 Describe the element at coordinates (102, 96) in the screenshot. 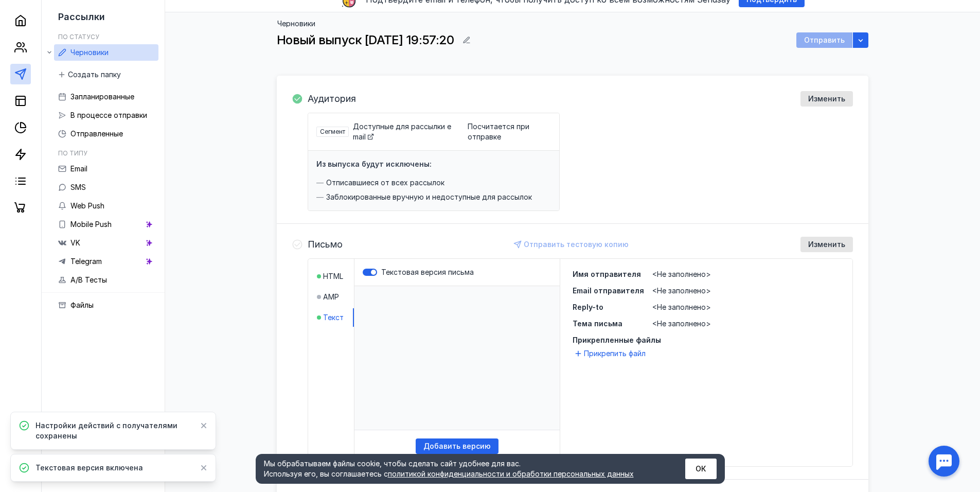

I see `span: Запланированные` at that location.